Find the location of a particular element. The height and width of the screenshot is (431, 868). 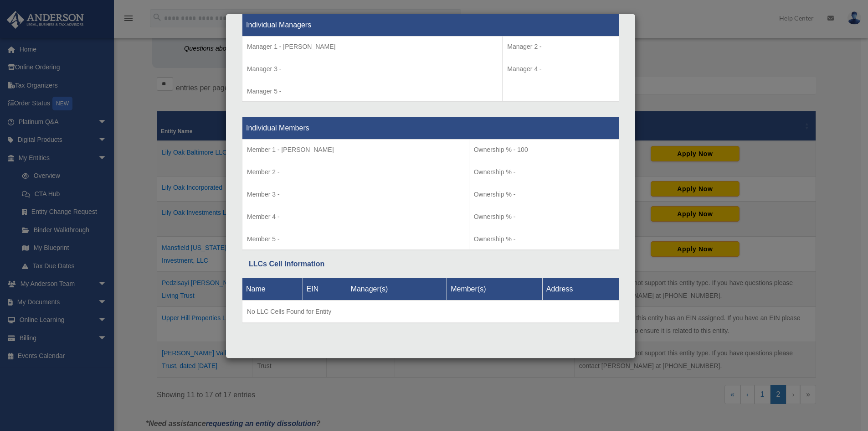

p: Manager 5 - is located at coordinates (372, 91).